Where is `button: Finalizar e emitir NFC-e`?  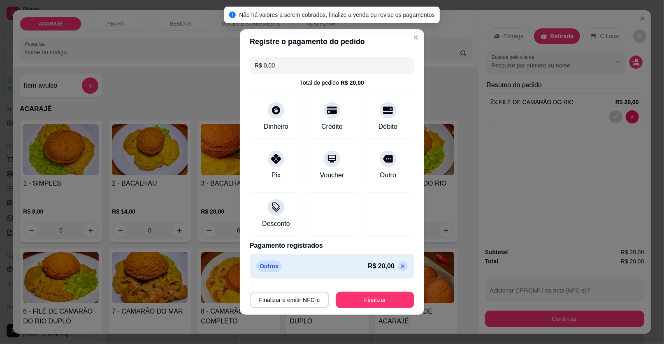
button: Finalizar e emitir NFC-e is located at coordinates (289, 300).